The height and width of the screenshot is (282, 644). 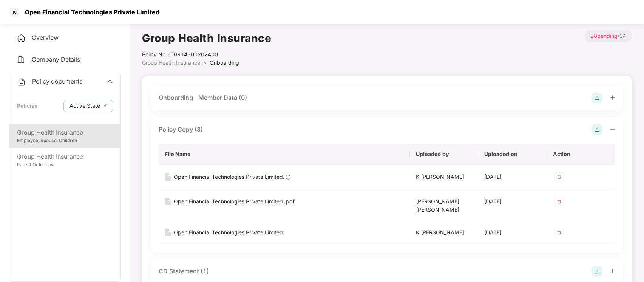 I want to click on span: minus, so click(x=613, y=129).